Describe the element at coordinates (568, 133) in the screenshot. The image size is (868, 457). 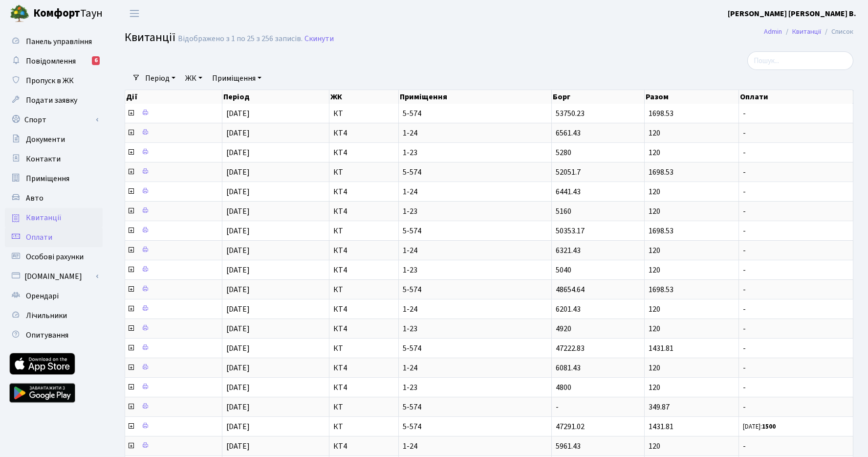
I see `span: 6561.43` at that location.